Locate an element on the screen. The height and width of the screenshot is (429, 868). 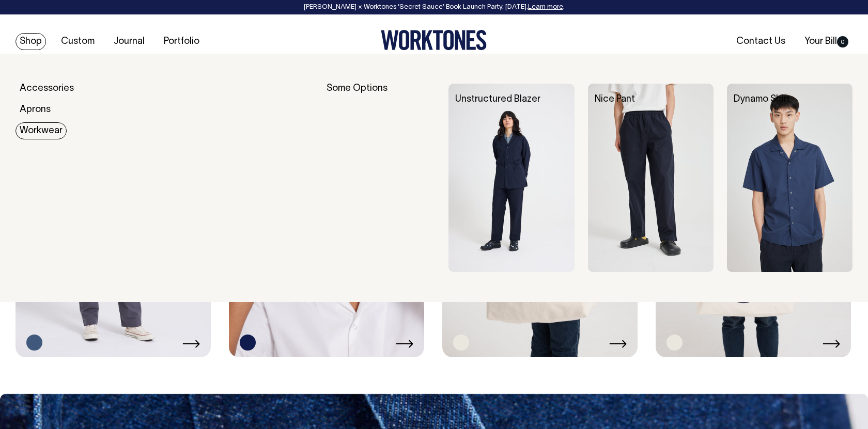
a: Custom is located at coordinates (77, 41).